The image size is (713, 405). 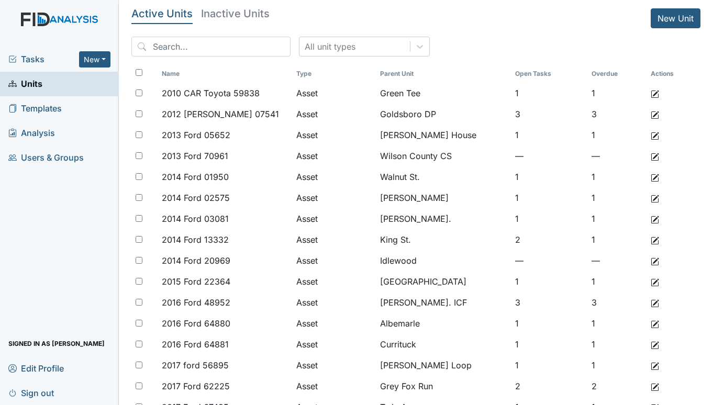 What do you see at coordinates (195, 366) in the screenshot?
I see `span: 2017 ford 56895` at bounding box center [195, 366].